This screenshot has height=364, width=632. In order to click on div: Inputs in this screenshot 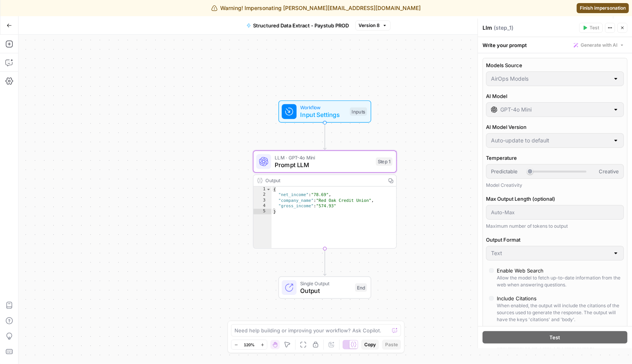, I will do `click(358, 112)`.